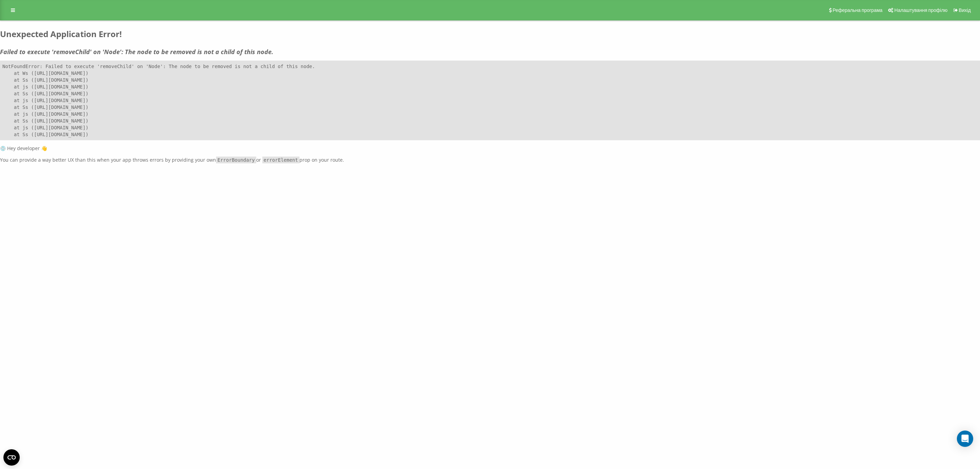 This screenshot has height=469, width=980. Describe the element at coordinates (12, 457) in the screenshot. I see `button: Open CMP widget` at that location.